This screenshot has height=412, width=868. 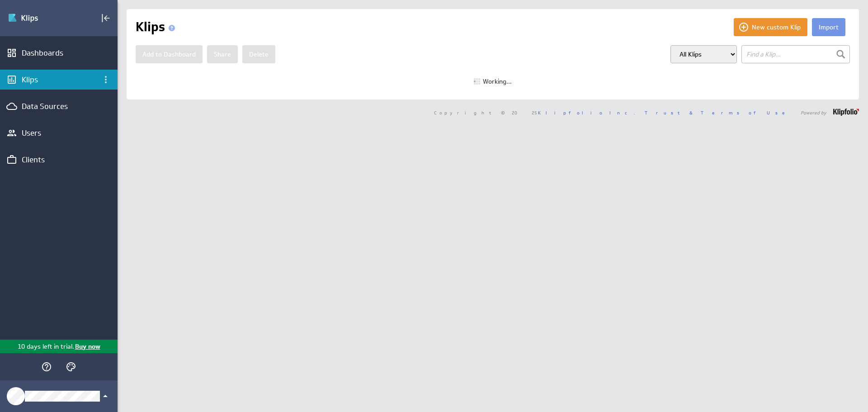 I want to click on svg: Themes, so click(x=71, y=366).